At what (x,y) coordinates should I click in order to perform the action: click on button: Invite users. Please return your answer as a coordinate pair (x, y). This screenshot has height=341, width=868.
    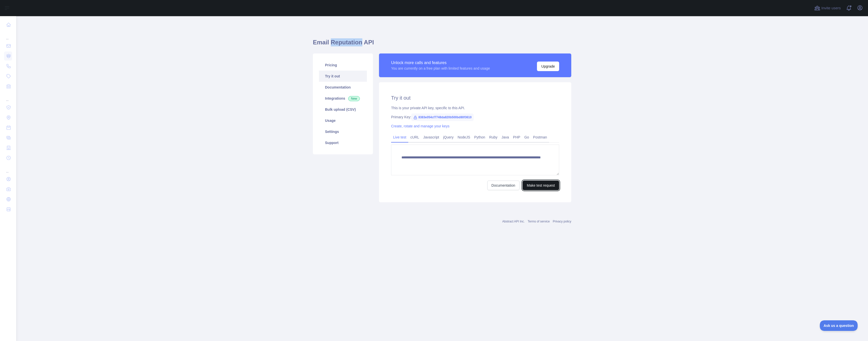
    Looking at the image, I should click on (827, 8).